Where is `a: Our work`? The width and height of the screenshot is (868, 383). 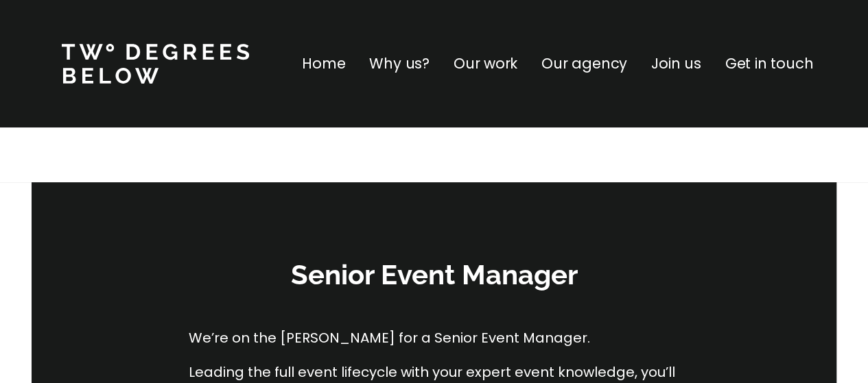 a: Our work is located at coordinates (485, 63).